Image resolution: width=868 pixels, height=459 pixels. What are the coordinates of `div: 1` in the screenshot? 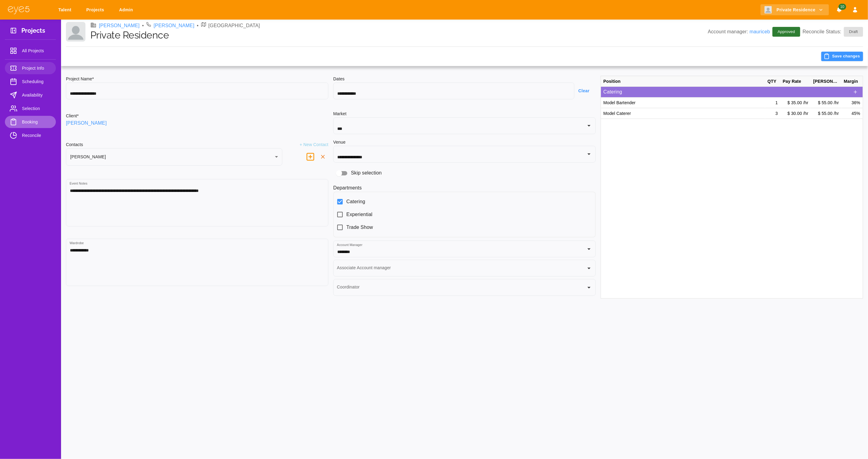 It's located at (773, 102).